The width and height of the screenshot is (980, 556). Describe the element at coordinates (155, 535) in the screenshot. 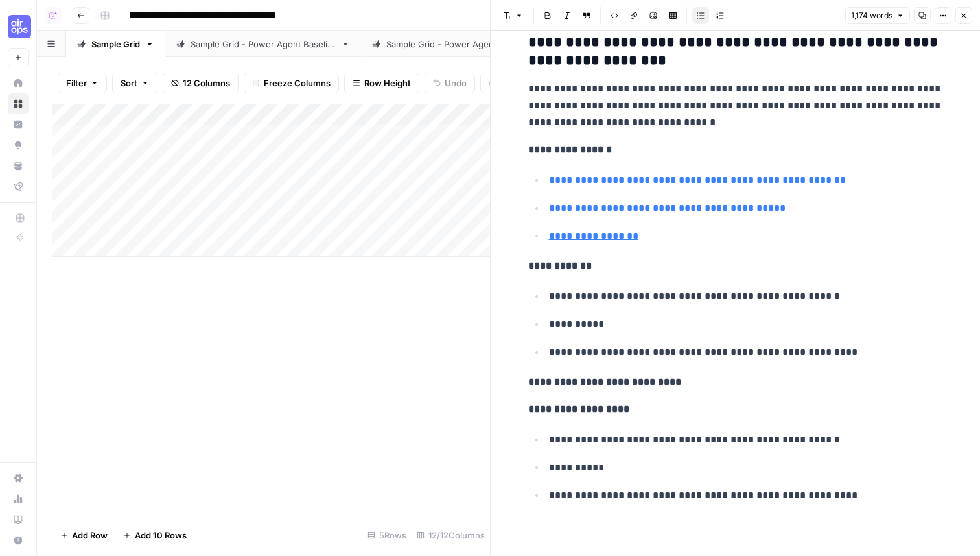

I see `button: Add 10 Rows` at that location.